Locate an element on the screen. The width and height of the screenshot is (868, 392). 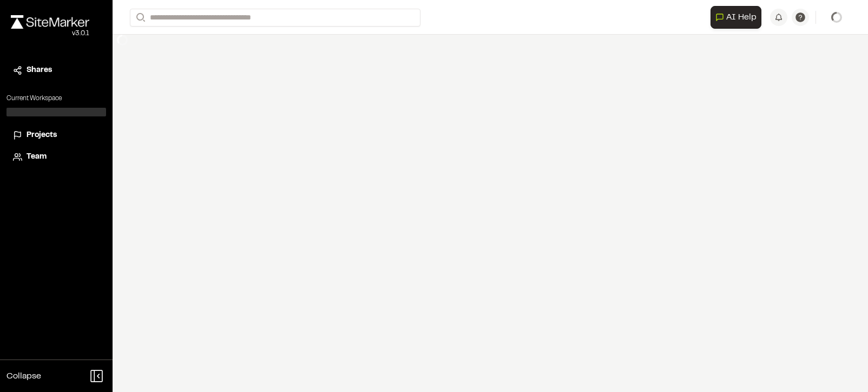
a: Shares is located at coordinates (57, 70).